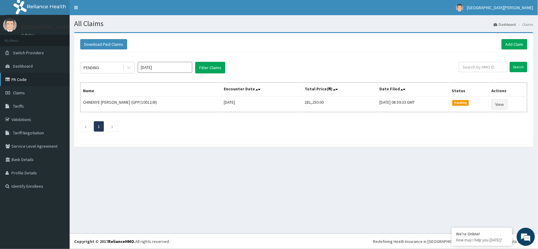 The height and width of the screenshot is (249, 538). I want to click on a: Add Claim, so click(515, 44).